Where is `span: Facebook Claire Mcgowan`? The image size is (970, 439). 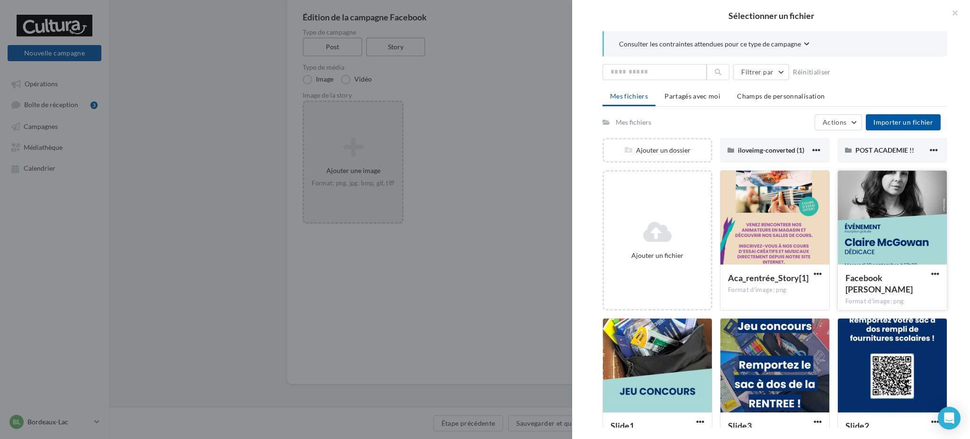
span: Facebook Claire Mcgowan is located at coordinates (879, 283).